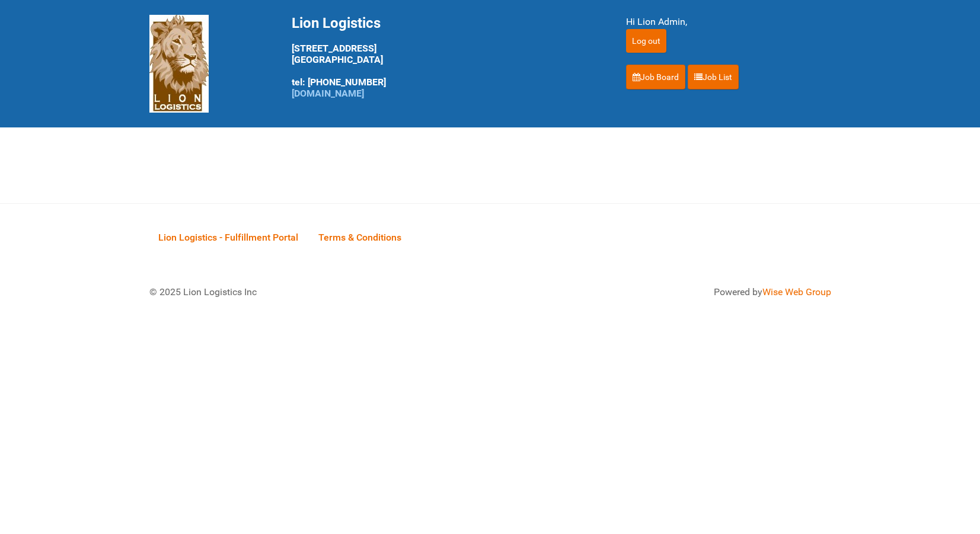 The height and width of the screenshot is (534, 980). What do you see at coordinates (646, 41) in the screenshot?
I see `input: Log out` at bounding box center [646, 41].